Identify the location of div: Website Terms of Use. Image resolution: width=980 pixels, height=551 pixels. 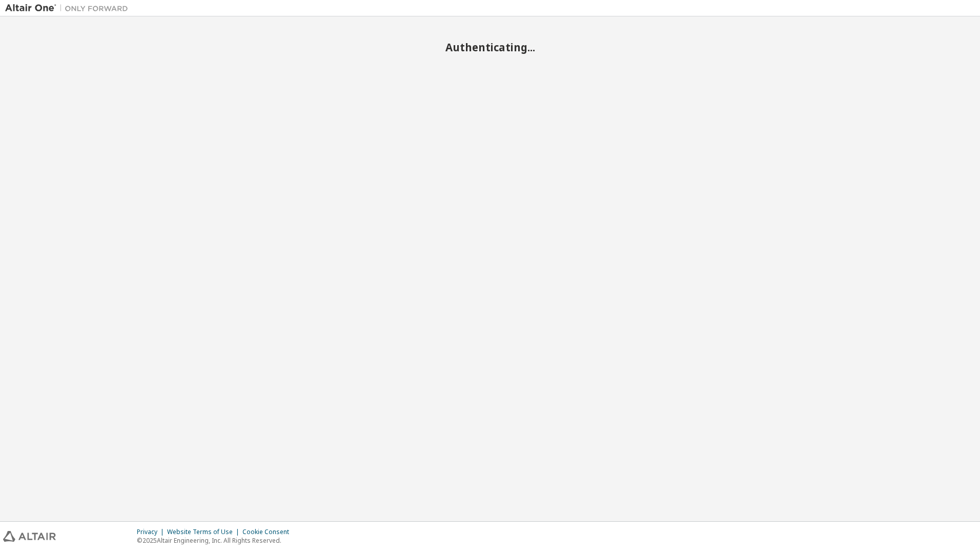
(205, 532).